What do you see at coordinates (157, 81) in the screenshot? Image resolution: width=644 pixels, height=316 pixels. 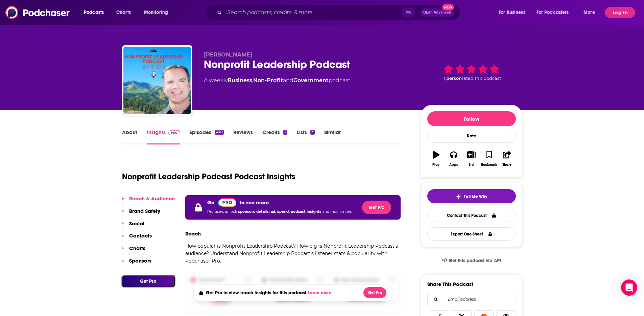 I see `img: Nonprofit Leadership Podcast` at bounding box center [157, 81].